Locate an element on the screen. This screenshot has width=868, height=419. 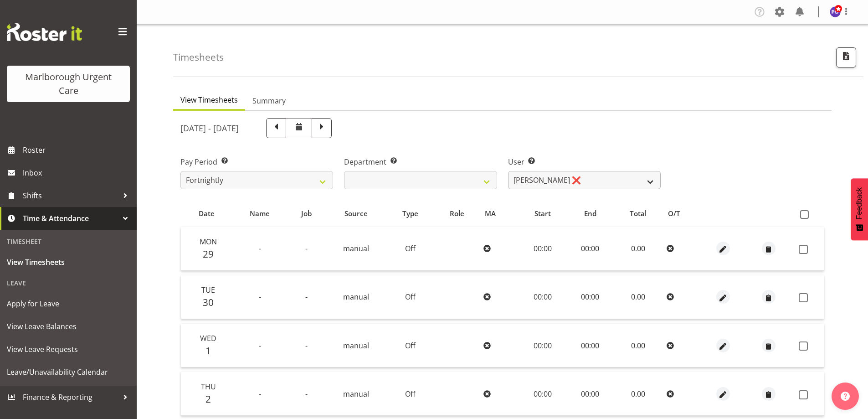
span: Tue is located at coordinates (208, 290).